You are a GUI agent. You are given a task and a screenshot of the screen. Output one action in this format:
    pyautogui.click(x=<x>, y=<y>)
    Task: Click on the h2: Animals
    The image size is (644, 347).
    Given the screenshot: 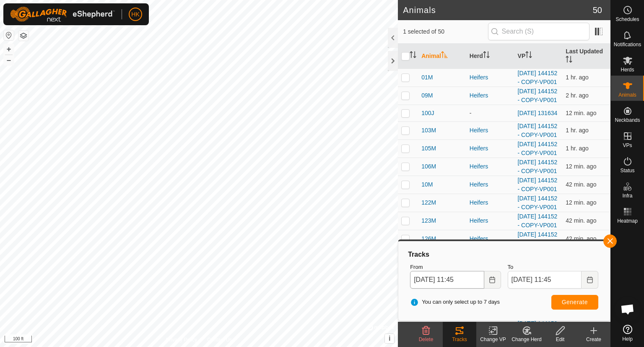 What is the action you would take?
    pyautogui.click(x=498, y=10)
    